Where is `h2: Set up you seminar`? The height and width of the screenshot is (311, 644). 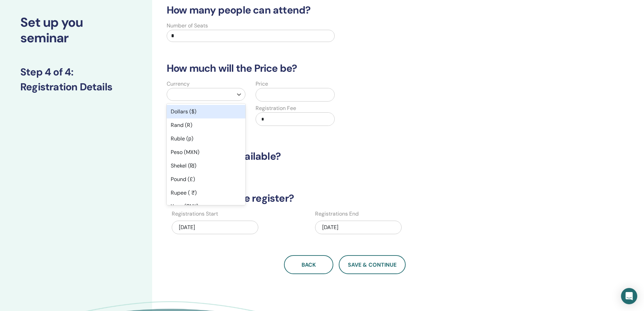 h2: Set up you seminar is located at coordinates (76, 30).